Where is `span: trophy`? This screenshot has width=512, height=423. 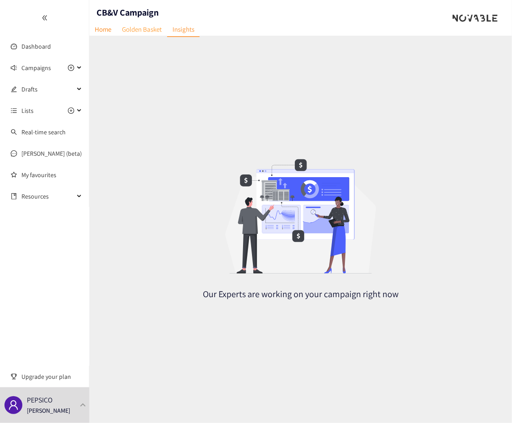
span: trophy is located at coordinates (14, 377).